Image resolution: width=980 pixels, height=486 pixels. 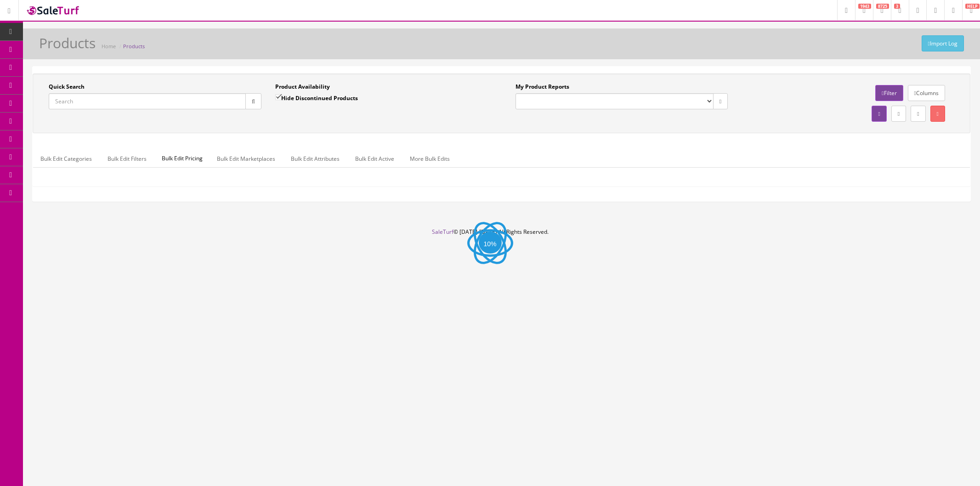 I want to click on a: Bulk Edit Filters, so click(x=127, y=158).